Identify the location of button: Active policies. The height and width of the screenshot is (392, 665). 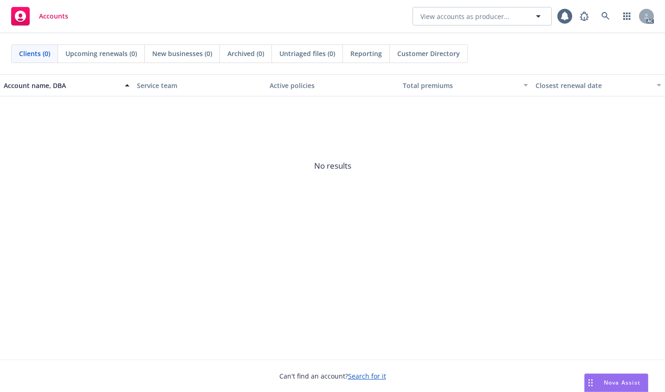
(332, 85).